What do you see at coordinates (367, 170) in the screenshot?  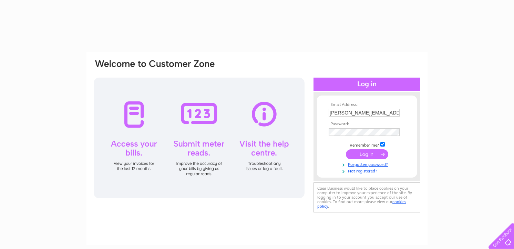 I see `a: Not registered?` at bounding box center [367, 170].